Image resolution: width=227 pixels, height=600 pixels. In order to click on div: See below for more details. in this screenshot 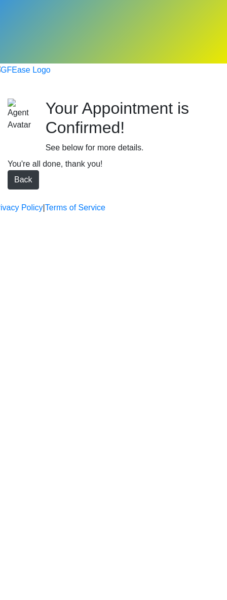, I will do `click(132, 148)`.